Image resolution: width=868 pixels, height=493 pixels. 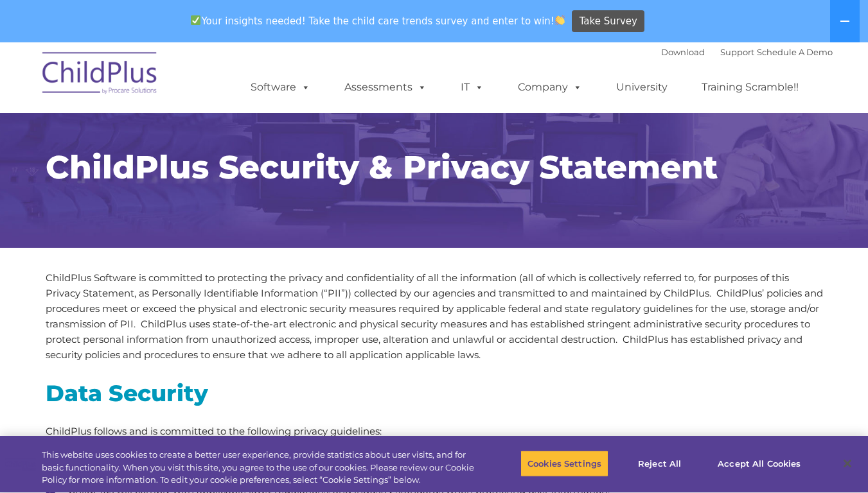 What do you see at coordinates (564, 463) in the screenshot?
I see `button: Cookies Settings` at bounding box center [564, 463].